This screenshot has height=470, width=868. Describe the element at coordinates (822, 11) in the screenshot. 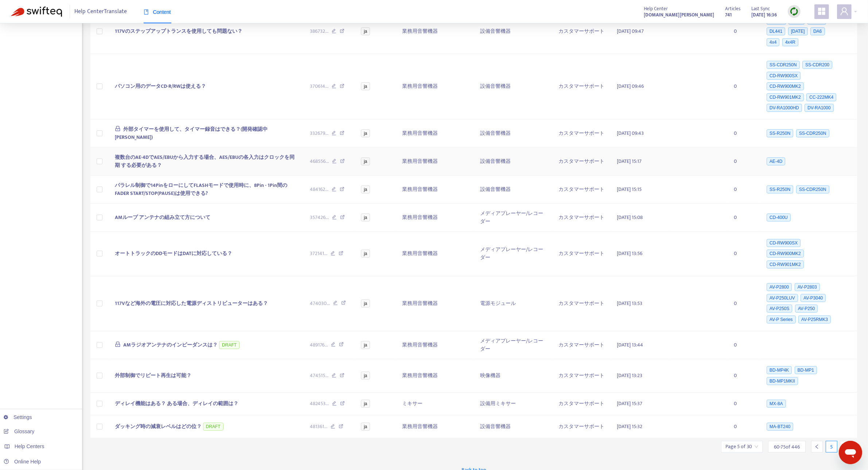

I see `span: appstore` at that location.